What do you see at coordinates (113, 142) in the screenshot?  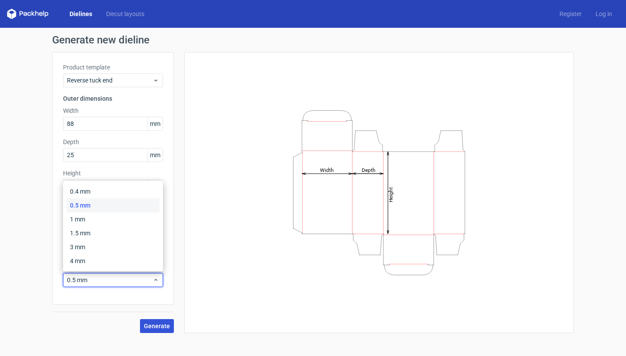 I see `label: Depth` at bounding box center [113, 142].